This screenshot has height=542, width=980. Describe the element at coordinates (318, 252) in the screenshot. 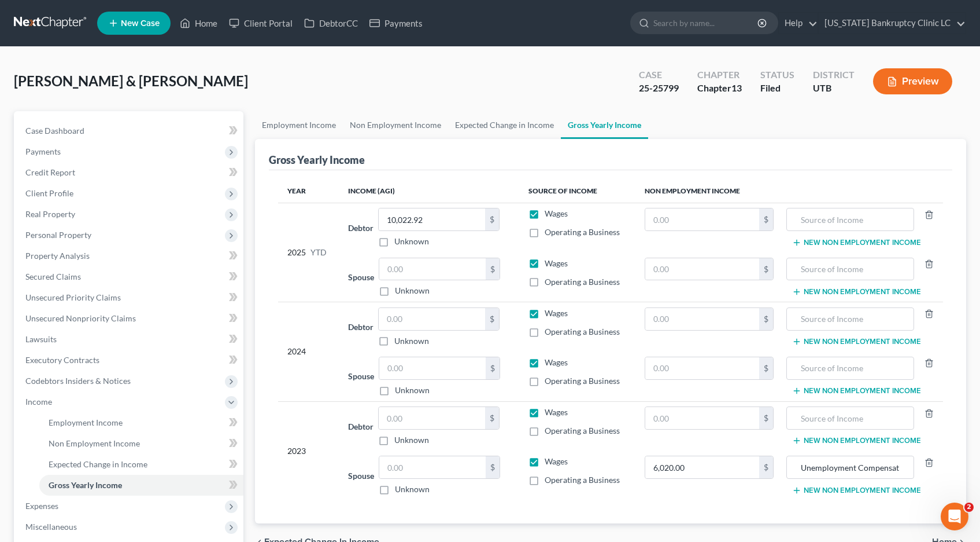

I see `span: YTD` at that location.